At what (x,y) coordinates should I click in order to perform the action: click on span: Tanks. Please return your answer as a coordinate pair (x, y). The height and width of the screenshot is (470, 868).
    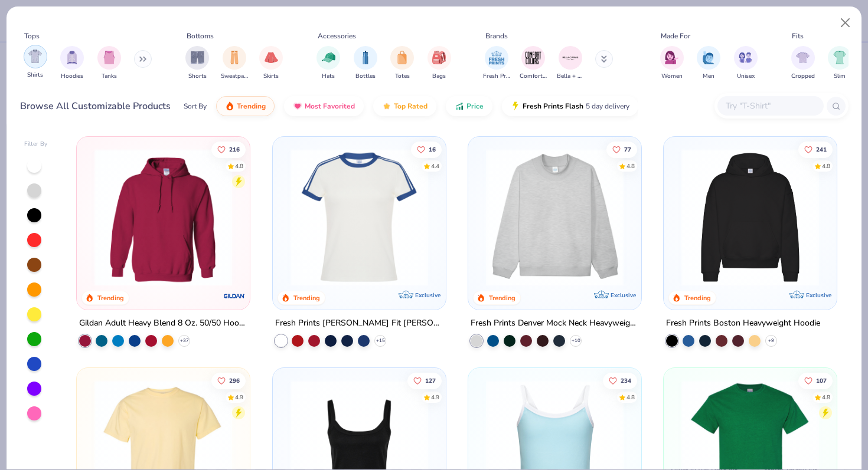
    Looking at the image, I should click on (109, 76).